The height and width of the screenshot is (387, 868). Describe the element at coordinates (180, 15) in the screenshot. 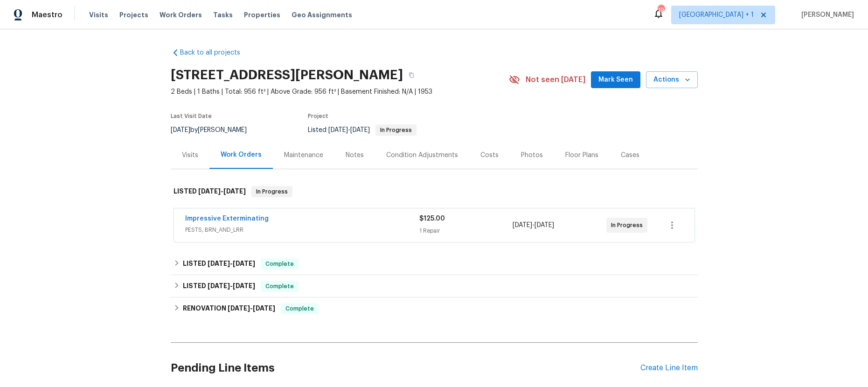

I see `span: Work Orders` at that location.